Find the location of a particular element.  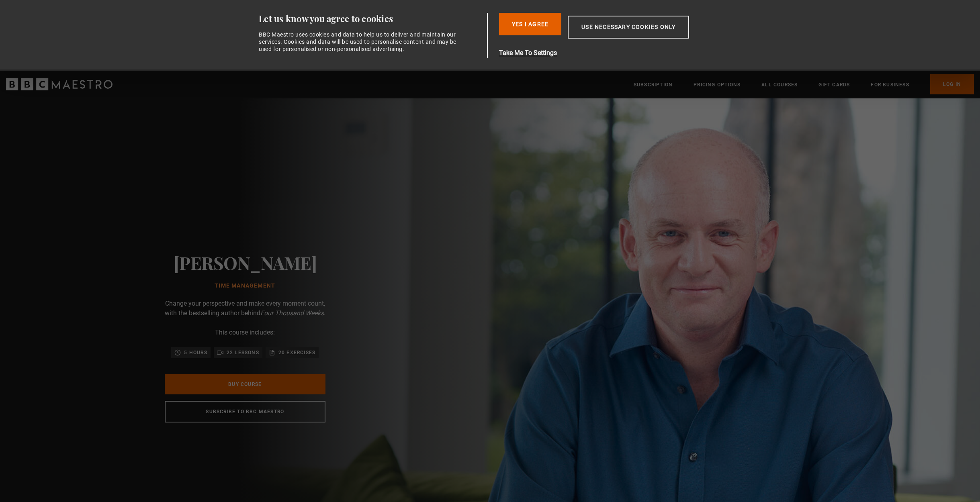

a: Log In is located at coordinates (952, 84).